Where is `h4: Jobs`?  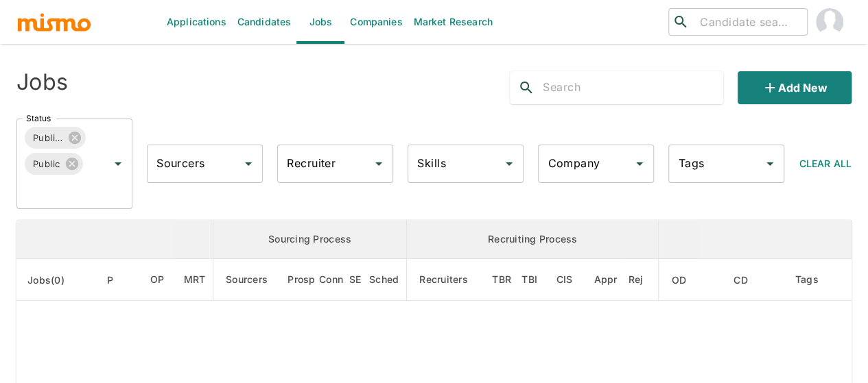 h4: Jobs is located at coordinates (42, 82).